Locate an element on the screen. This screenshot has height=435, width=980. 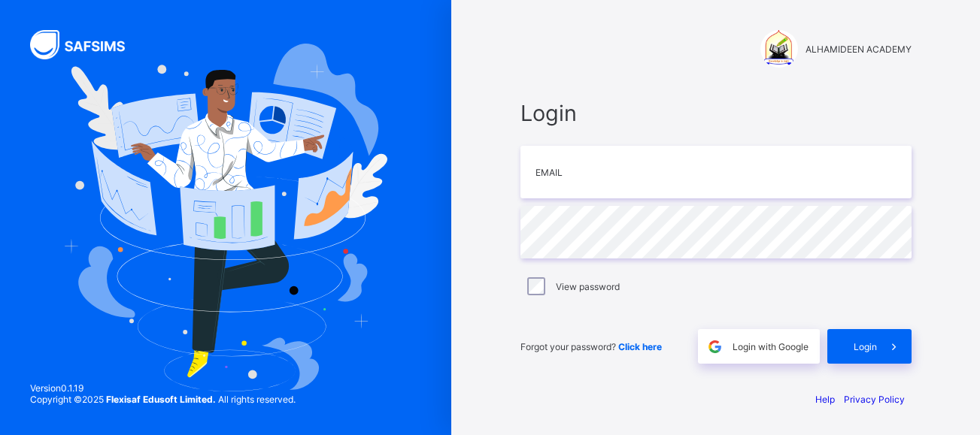
a: Privacy Policy is located at coordinates (874, 399).